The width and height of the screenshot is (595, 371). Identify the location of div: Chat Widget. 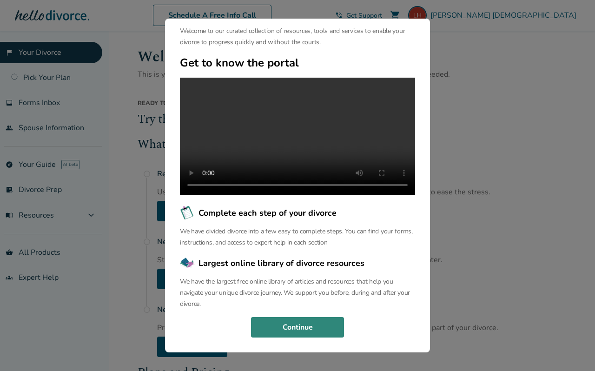
(571, 348).